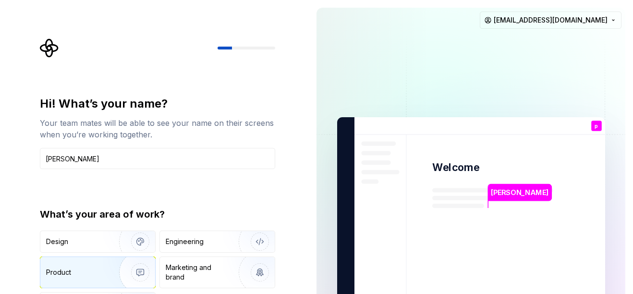  Describe the element at coordinates (184, 241) in the screenshot. I see `div: Engineering` at that location.